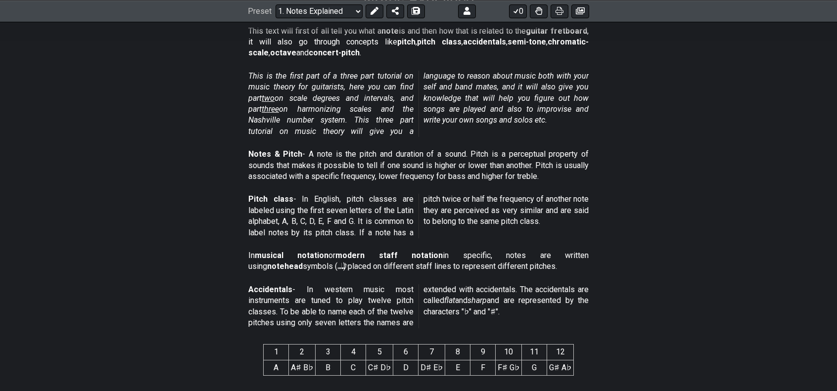 The image size is (837, 391). Describe the element at coordinates (483, 352) in the screenshot. I see `th: 9` at that location.